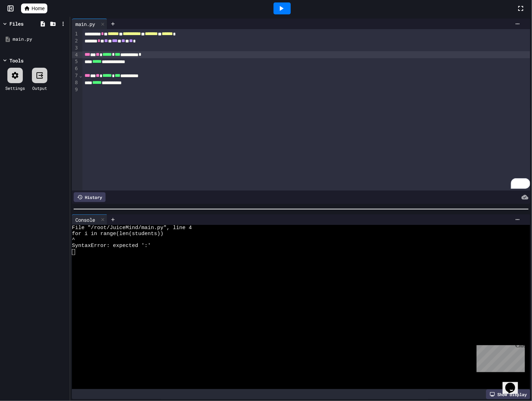 The width and height of the screenshot is (532, 401). What do you see at coordinates (111, 246) in the screenshot?
I see `span: SyntaxError: expected ':'` at bounding box center [111, 246].